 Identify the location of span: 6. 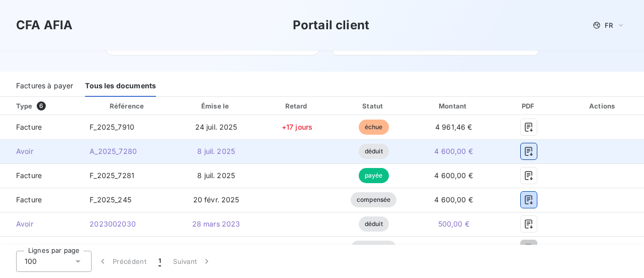
(41, 106).